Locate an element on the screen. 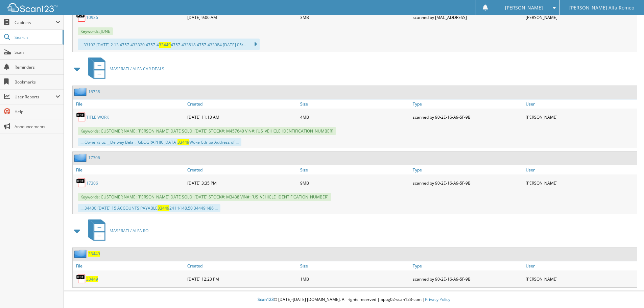 This screenshot has width=644, height=308. div: 9MB is located at coordinates (355, 183).